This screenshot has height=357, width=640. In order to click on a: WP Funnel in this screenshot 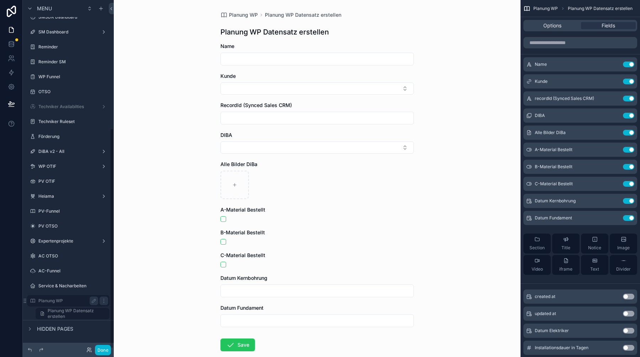, I will do `click(68, 77)`.